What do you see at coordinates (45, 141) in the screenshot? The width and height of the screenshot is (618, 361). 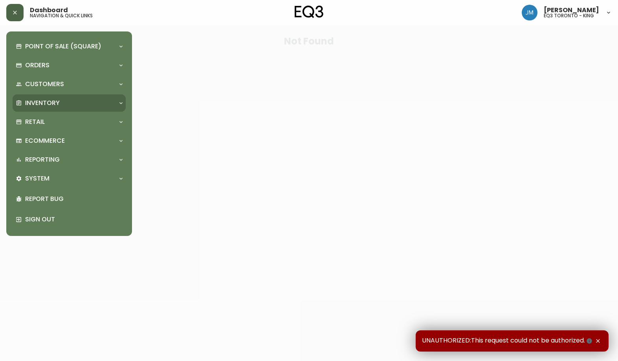 I see `p: Ecommerce` at bounding box center [45, 141].